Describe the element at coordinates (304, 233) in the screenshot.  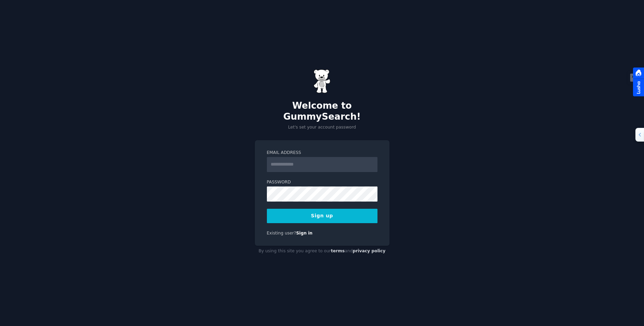
I see `a: Sign in` at that location.